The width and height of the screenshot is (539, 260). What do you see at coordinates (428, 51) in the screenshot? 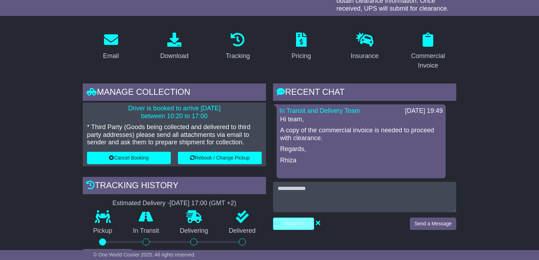
I see `a: Commercial Invoice` at bounding box center [428, 51].